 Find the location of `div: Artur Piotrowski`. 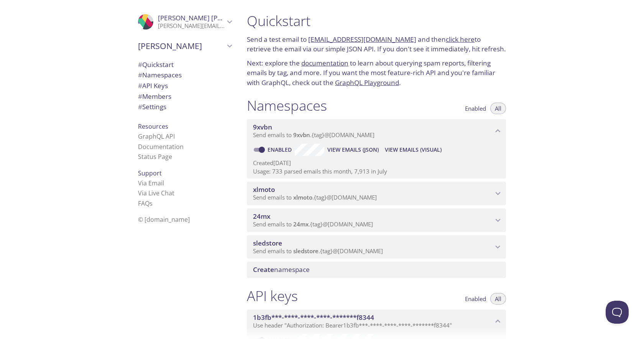

div: Artur Piotrowski is located at coordinates (185, 22).